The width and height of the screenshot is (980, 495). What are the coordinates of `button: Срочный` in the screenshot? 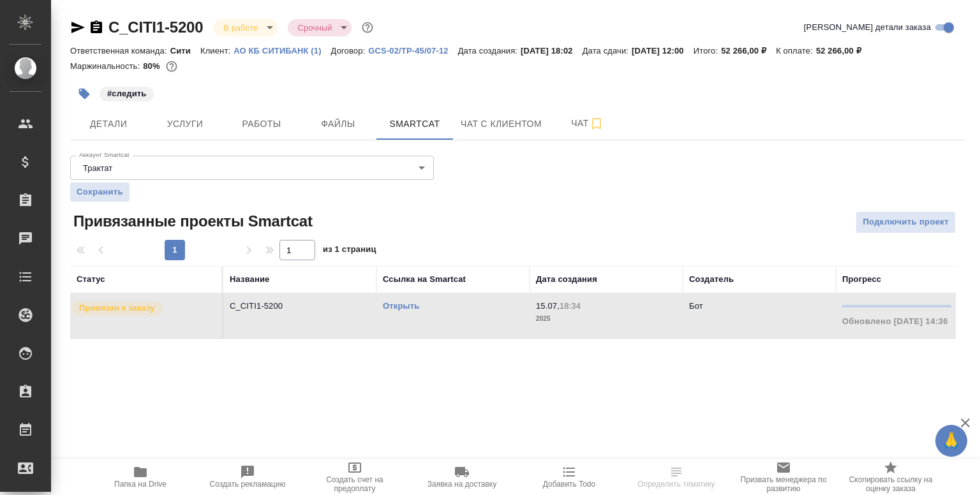 It's located at (315, 27).